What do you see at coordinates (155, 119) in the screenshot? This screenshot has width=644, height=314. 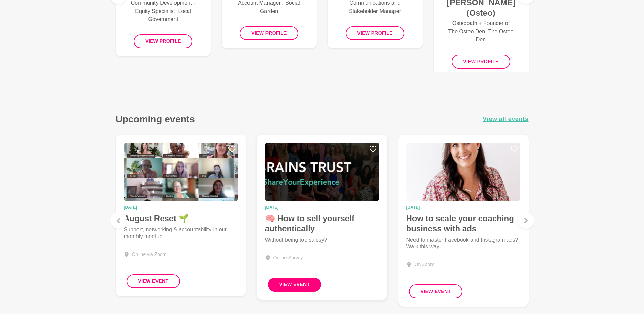 I see `h3: Upcoming events` at bounding box center [155, 119].